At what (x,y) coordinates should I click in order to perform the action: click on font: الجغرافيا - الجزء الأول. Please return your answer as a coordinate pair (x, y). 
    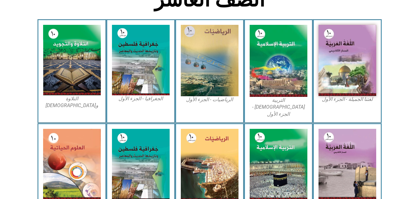
    Looking at the image, I should click on (141, 98).